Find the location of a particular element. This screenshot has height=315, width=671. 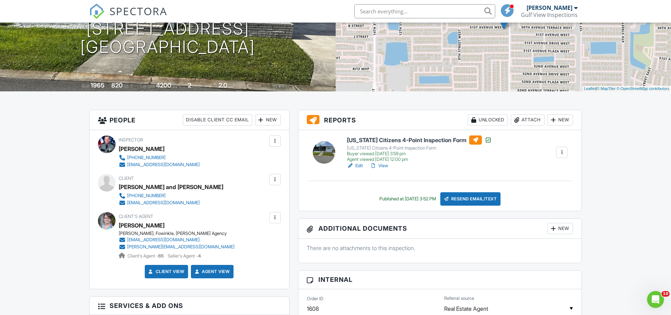

div: Disable Client CC Email is located at coordinates (217, 120).